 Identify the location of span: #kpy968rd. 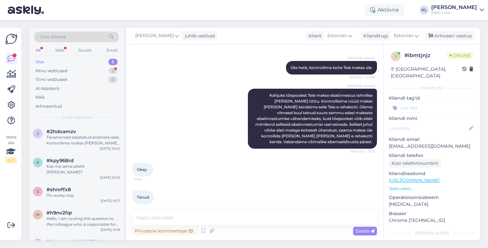
(60, 161).